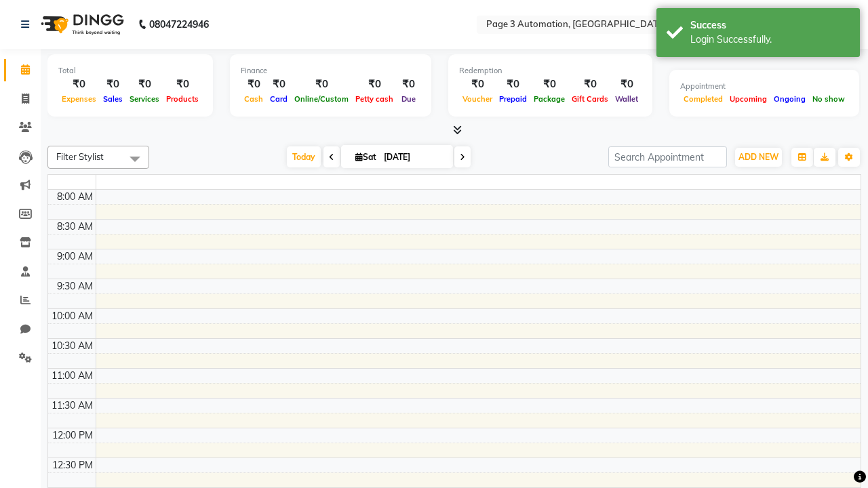  What do you see at coordinates (75, 226) in the screenshot?
I see `div: 8:30 AM` at bounding box center [75, 226].